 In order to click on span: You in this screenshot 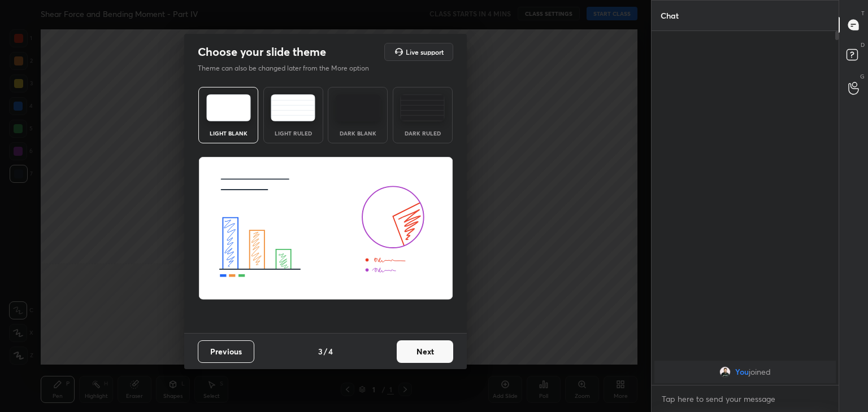, I will do `click(742, 373)`.